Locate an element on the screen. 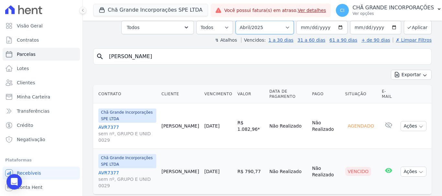 Image resolution: width=442 pixels, height=196 pixels. a: Ver detalhes is located at coordinates (312, 10).